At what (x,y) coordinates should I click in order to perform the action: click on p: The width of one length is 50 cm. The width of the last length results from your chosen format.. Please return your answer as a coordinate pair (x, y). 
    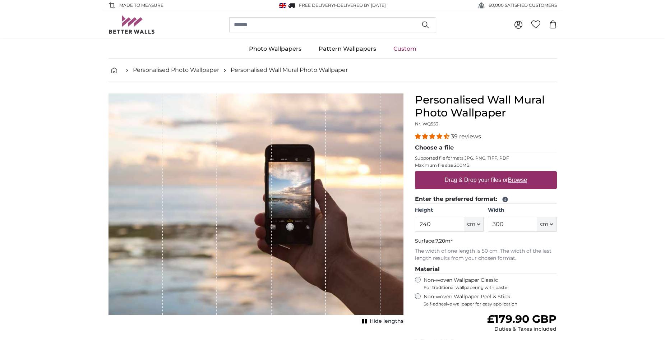
    Looking at the image, I should click on (486, 255).